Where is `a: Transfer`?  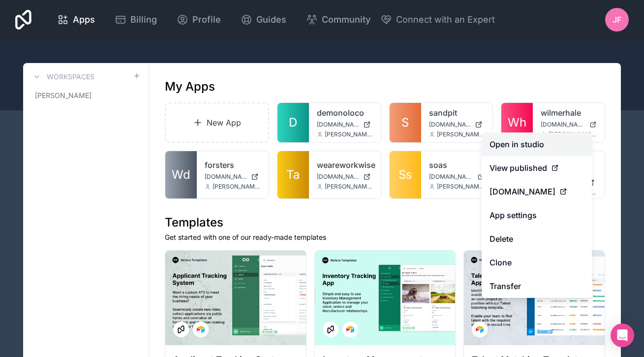 a: Transfer is located at coordinates (537, 286).